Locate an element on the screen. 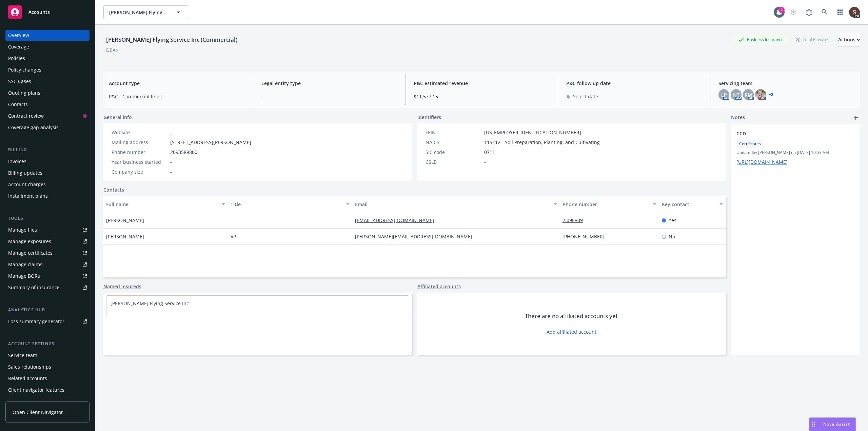 Image resolution: width=868 pixels, height=431 pixels. span: Select date is located at coordinates (586, 96).